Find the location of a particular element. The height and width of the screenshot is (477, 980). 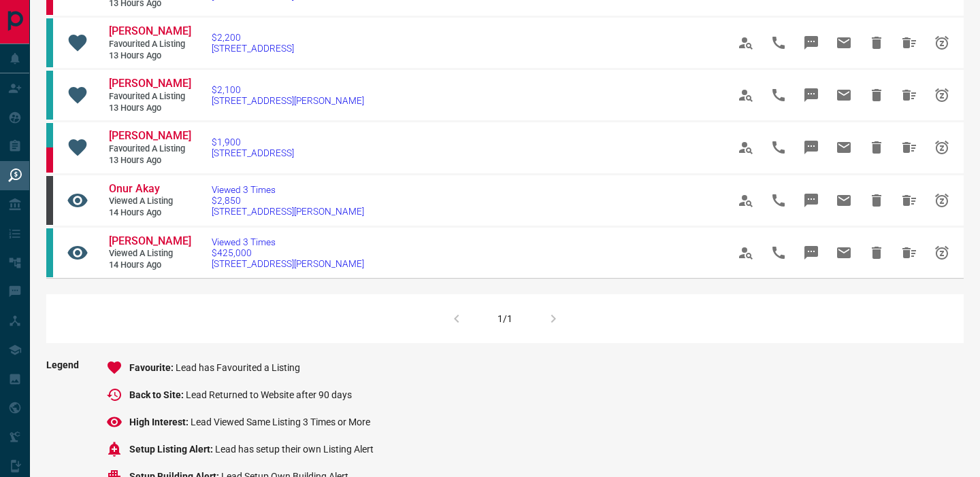

span: Hide All from Onur Akay is located at coordinates (909, 200).